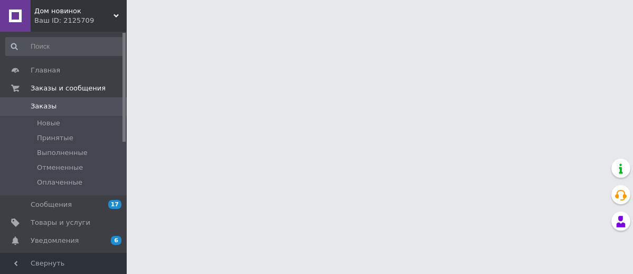 Image resolution: width=633 pixels, height=274 pixels. What do you see at coordinates (54, 240) in the screenshot?
I see `span: Уведомления` at bounding box center [54, 240].